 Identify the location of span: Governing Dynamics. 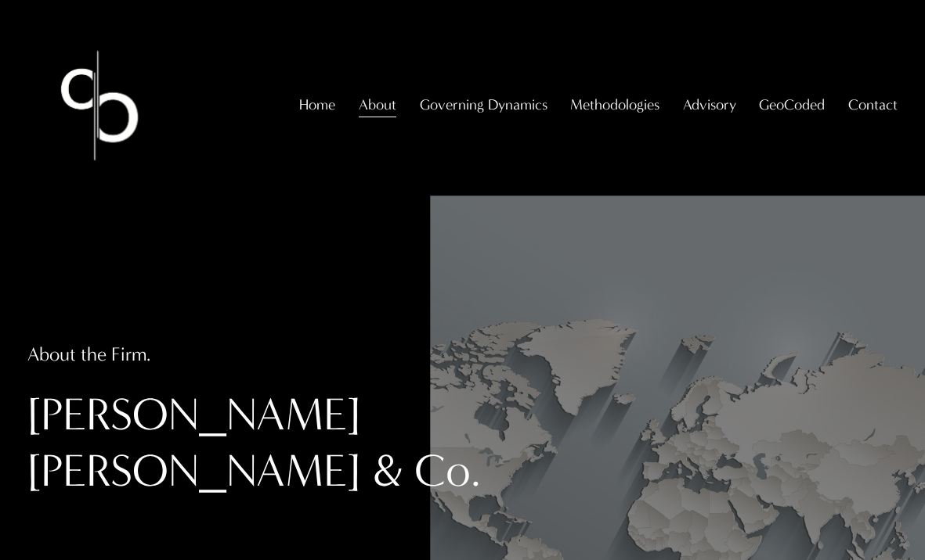
(483, 105).